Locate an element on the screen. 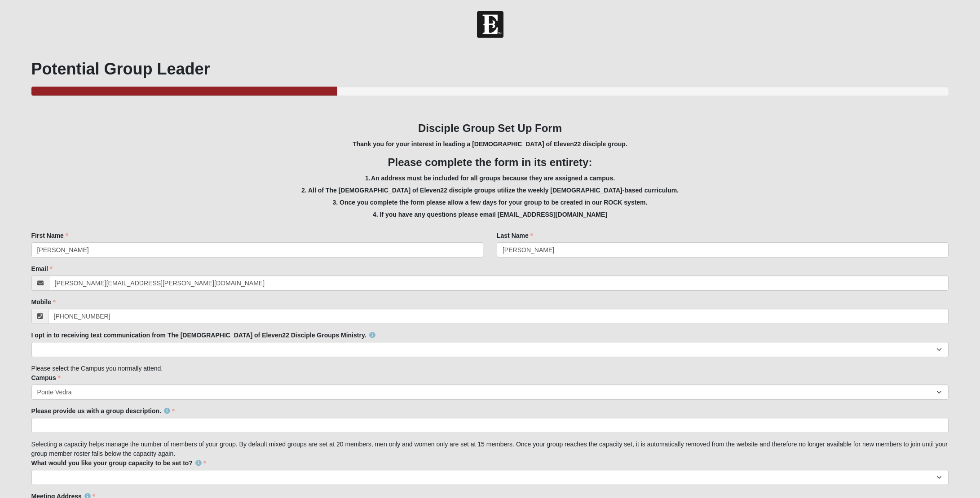 The width and height of the screenshot is (980, 498). h5: 3. Once you complete the form please allow a few days for your group to be created in our ROCK sy... is located at coordinates (490, 202).